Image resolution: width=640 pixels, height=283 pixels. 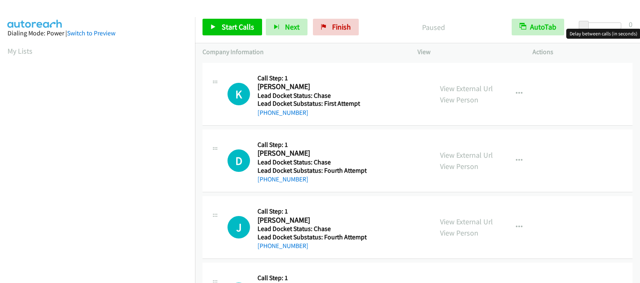 I want to click on button: Next, so click(x=286, y=27).